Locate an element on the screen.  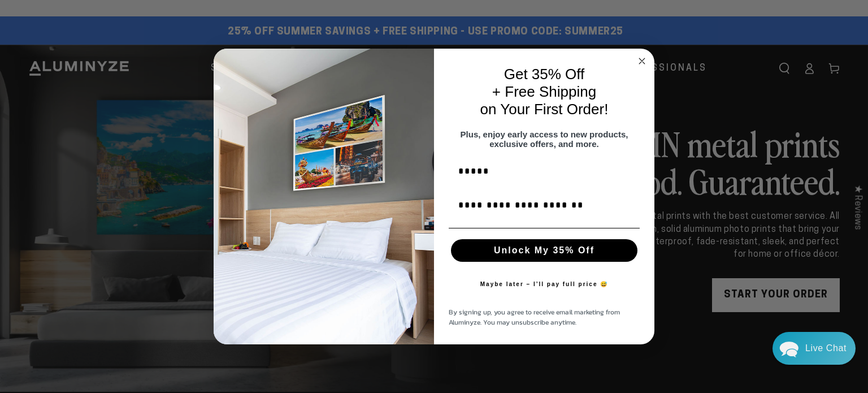
button: Close dialog is located at coordinates (642, 61).